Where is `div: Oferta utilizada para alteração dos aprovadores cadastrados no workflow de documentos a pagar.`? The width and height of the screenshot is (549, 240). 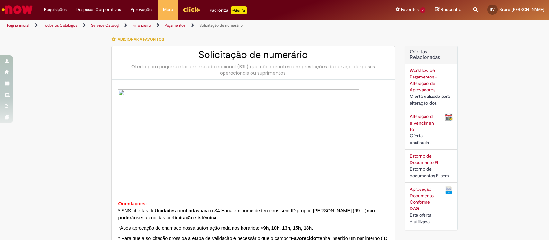 div: Oferta utilizada para alteração dos aprovadores cadastrados no workflow de documentos a pagar. is located at coordinates (431, 100).